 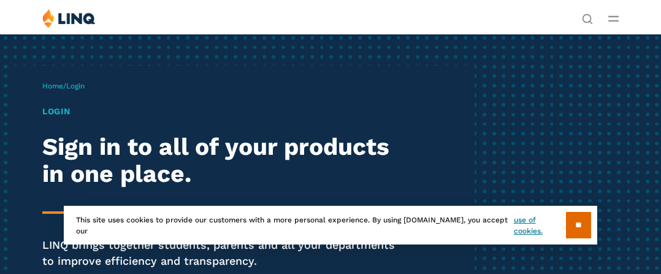 I want to click on a: use of cookies., so click(x=540, y=225).